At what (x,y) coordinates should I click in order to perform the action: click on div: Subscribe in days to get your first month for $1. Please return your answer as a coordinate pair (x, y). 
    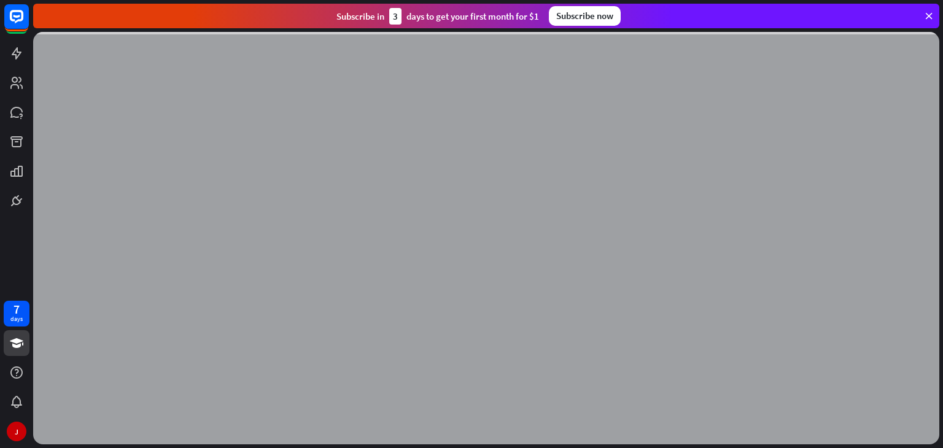
    Looking at the image, I should click on (438, 16).